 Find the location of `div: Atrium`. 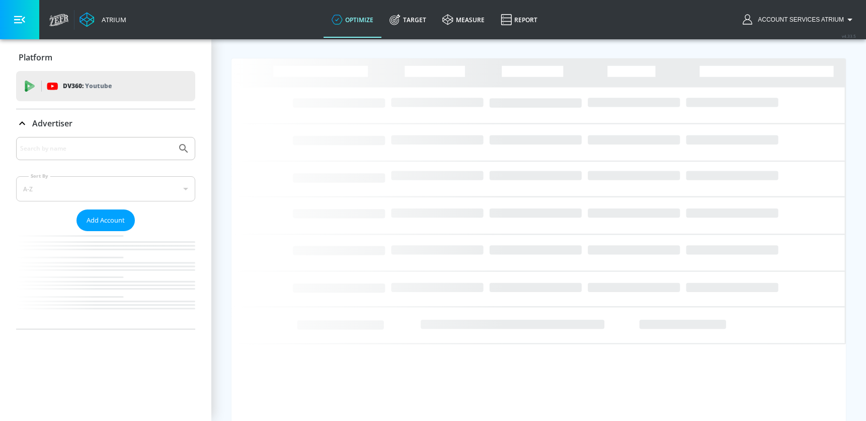

div: Atrium is located at coordinates (112, 20).